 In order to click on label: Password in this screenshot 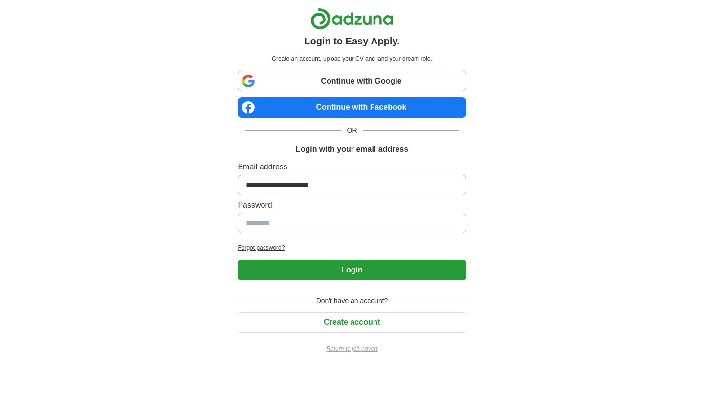, I will do `click(351, 205)`.